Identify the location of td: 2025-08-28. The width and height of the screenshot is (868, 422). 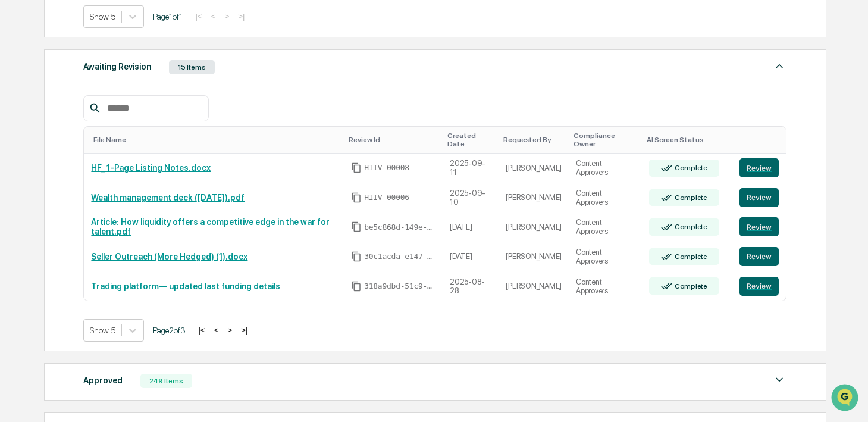
(471, 286).